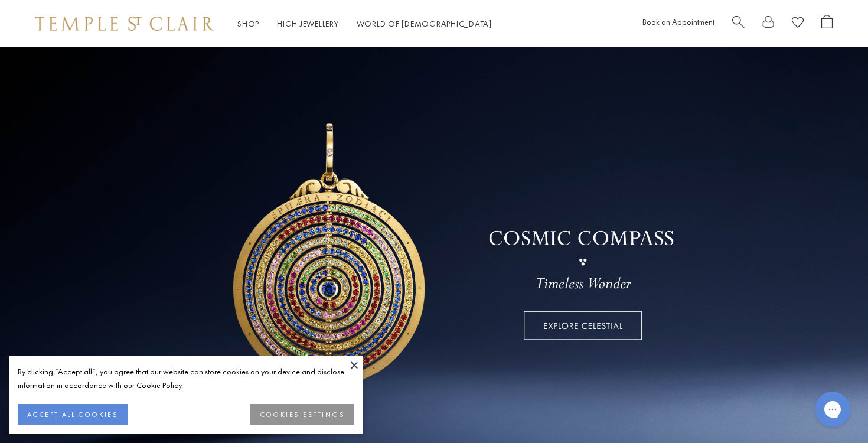 This screenshot has height=443, width=868. I want to click on button: COOKIES SETTINGS, so click(302, 415).